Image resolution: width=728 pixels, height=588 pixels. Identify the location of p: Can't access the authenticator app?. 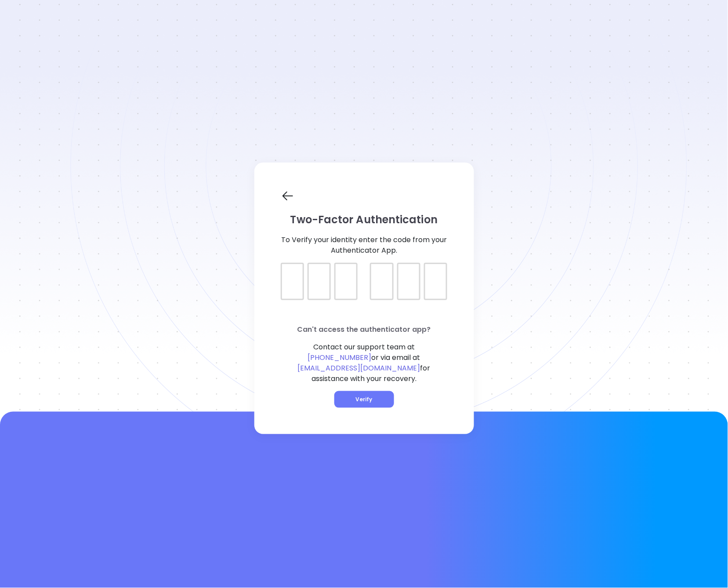
(364, 329).